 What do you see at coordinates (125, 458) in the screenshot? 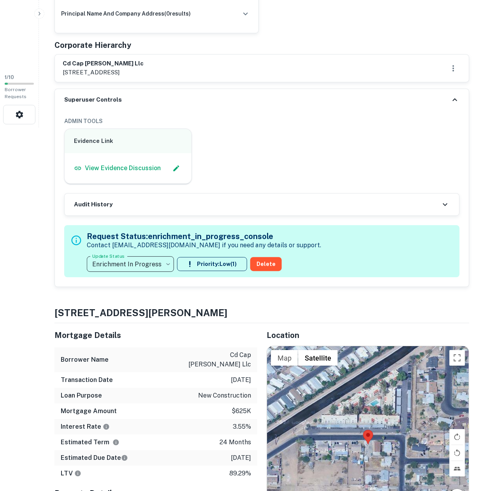
I see `svg: Estimate is based on a standard schedule for this type of loan.` at bounding box center [125, 458].